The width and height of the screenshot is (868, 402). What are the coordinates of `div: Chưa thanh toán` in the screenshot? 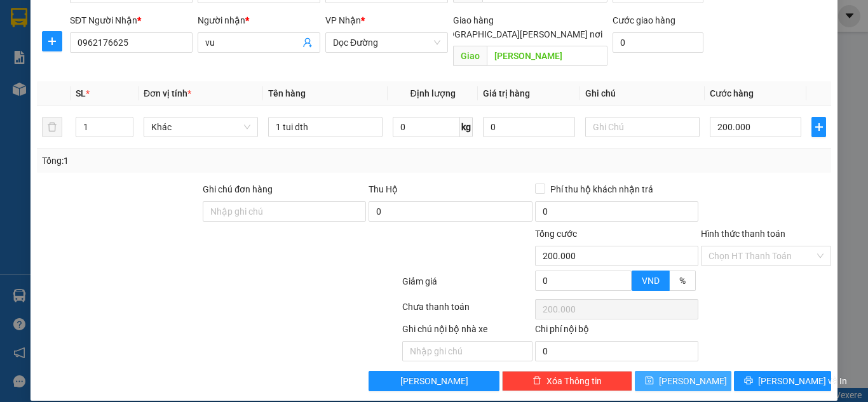 It's located at (467, 311).